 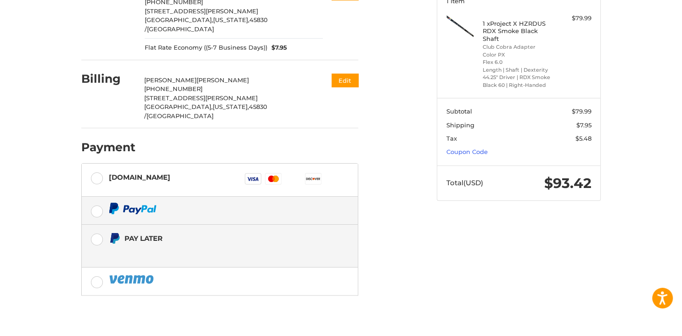 I want to click on img: Pay Later icon, so click(x=114, y=238).